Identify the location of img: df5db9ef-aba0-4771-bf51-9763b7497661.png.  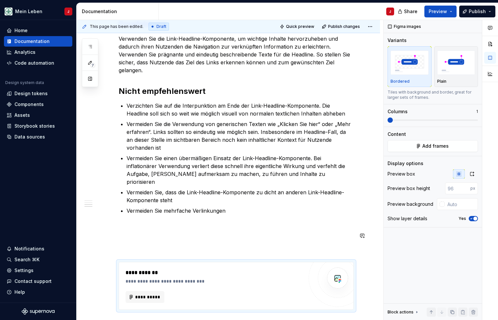
(9, 12).